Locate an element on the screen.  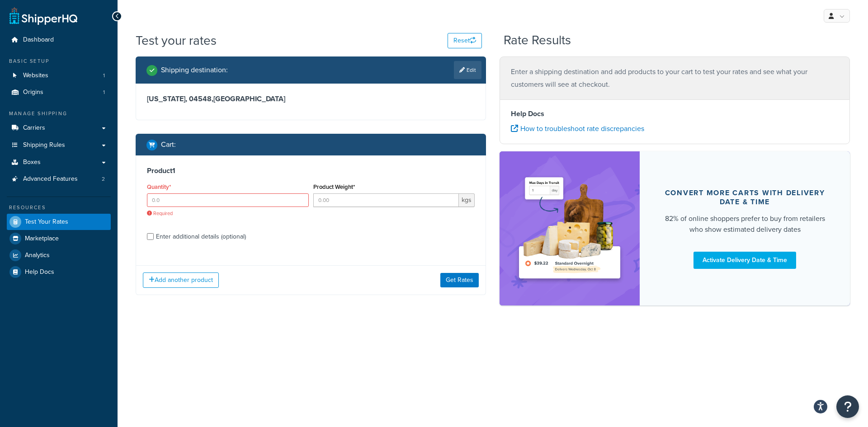
input: 0.0 is located at coordinates (228, 200).